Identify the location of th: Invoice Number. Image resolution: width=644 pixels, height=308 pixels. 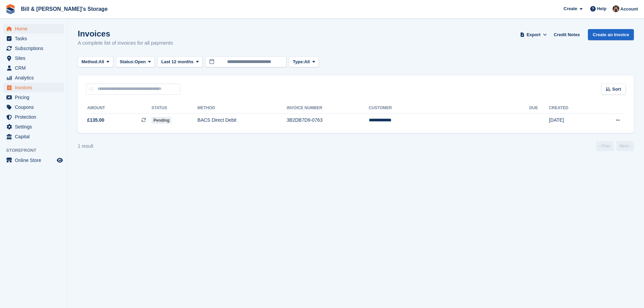
(328, 108).